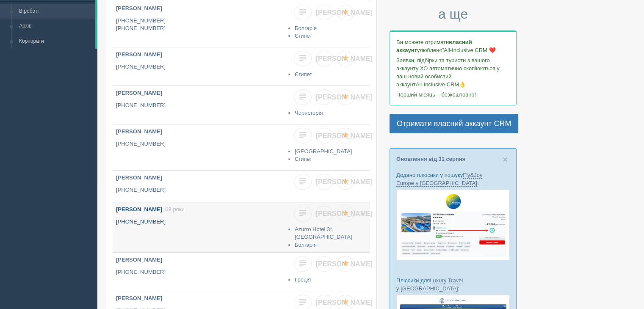 This screenshot has height=309, width=644. What do you see at coordinates (434, 46) in the screenshot?
I see `b: власний аккаунт` at bounding box center [434, 46].